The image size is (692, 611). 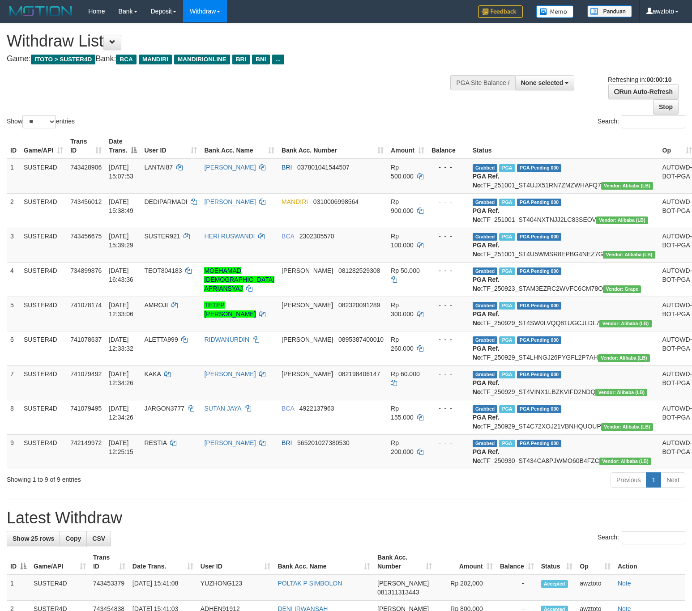 What do you see at coordinates (653, 480) in the screenshot?
I see `a: 1` at bounding box center [653, 480].